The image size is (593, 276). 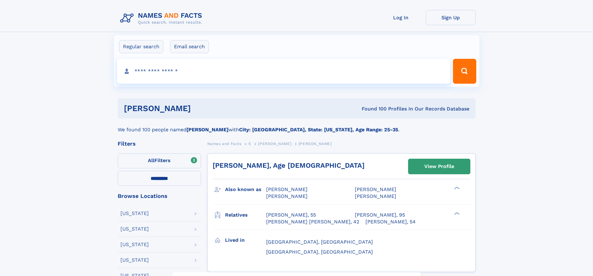 I want to click on label: Filters, so click(x=159, y=161).